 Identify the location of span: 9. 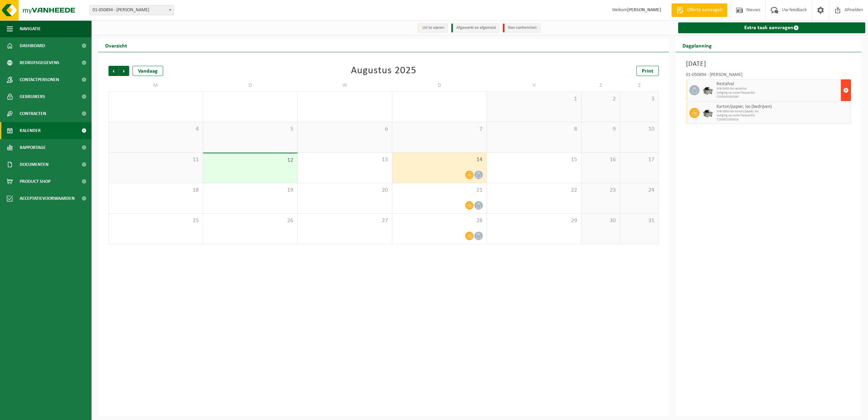
(600, 129).